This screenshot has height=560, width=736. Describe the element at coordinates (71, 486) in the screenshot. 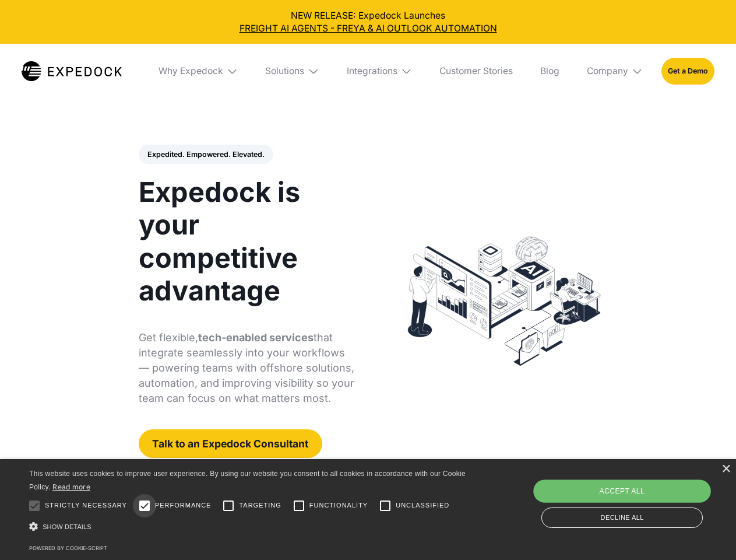

I see `a: Read more` at that location.